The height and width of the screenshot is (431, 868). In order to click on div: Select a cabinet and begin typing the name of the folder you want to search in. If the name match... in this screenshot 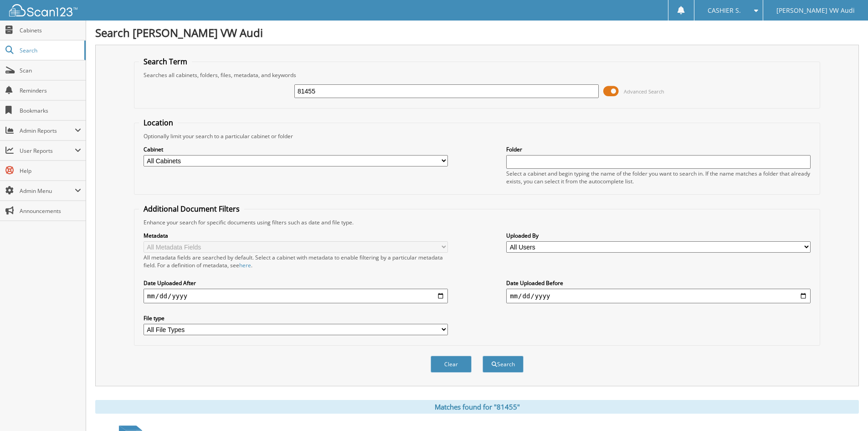, I will do `click(658, 177)`.